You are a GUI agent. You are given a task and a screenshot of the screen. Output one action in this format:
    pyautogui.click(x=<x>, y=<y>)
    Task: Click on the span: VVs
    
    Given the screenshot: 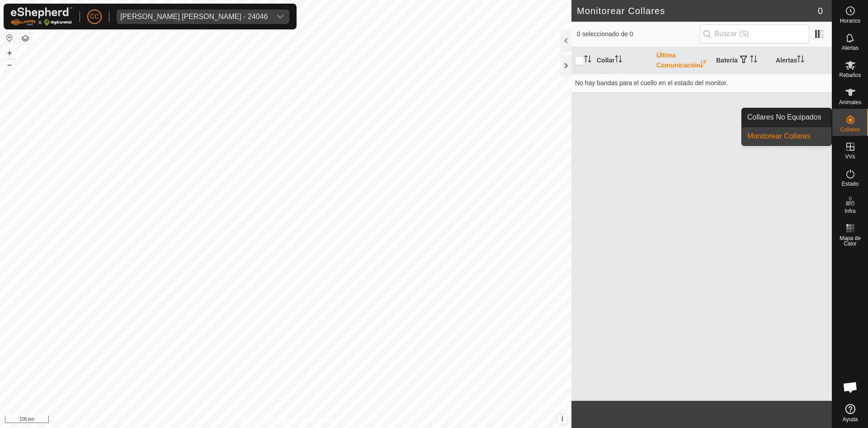 What is the action you would take?
    pyautogui.click(x=850, y=157)
    